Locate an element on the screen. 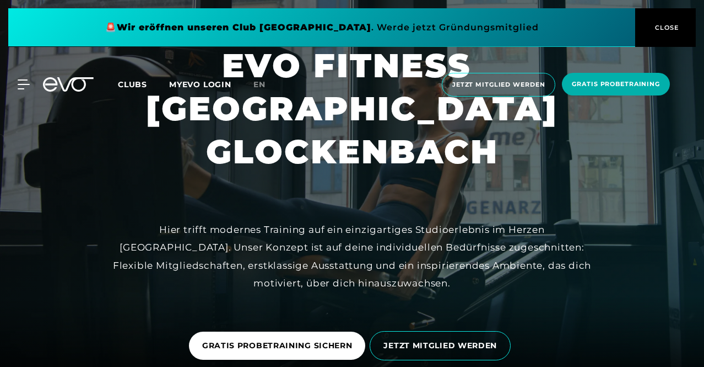 This screenshot has height=367, width=704. a: Clubs is located at coordinates (143, 84).